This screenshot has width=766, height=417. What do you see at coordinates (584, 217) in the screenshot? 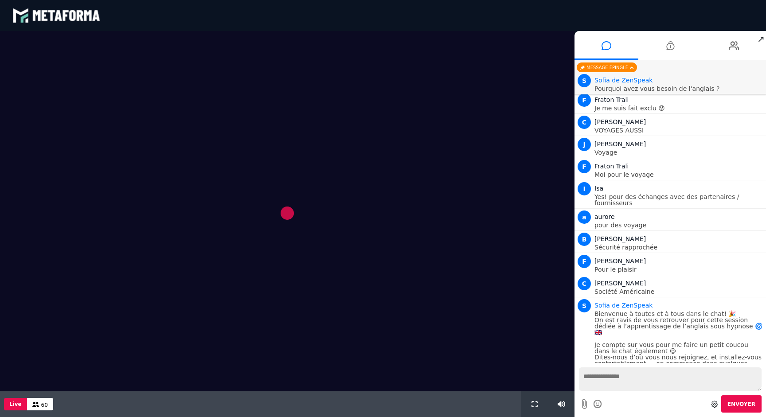
I see `span: a` at bounding box center [584, 217].